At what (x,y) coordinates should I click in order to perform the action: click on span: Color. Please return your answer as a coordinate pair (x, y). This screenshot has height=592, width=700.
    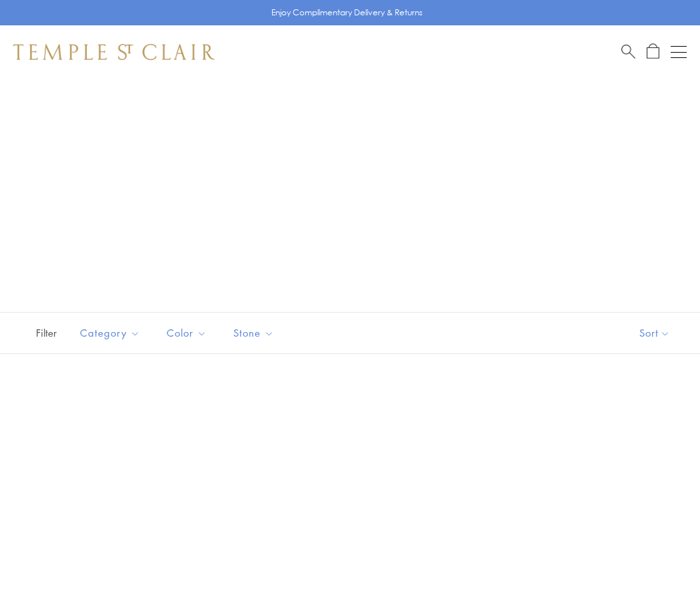
    Looking at the image, I should click on (188, 333).